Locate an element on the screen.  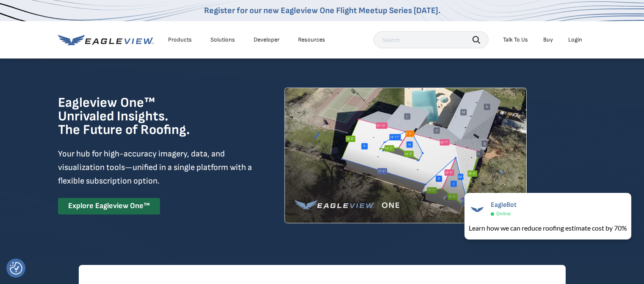
img: Revisit consent button is located at coordinates (16, 268).